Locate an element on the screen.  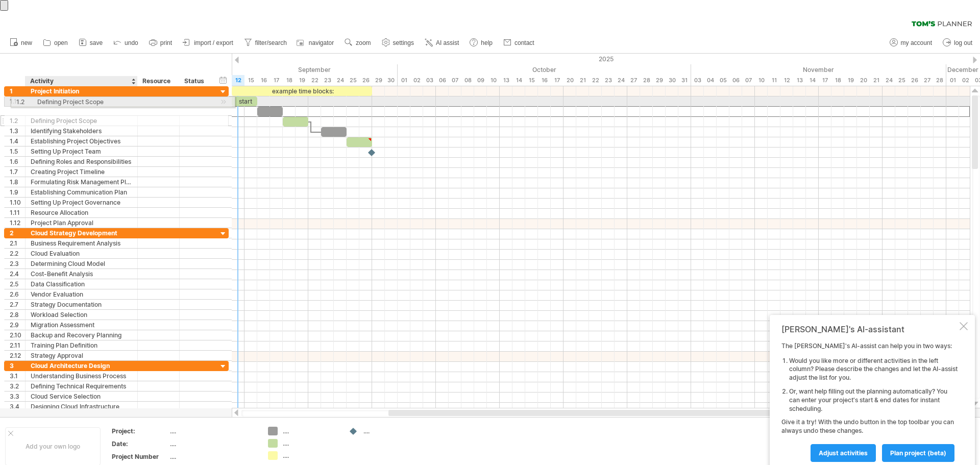
span: print is located at coordinates (166, 43).